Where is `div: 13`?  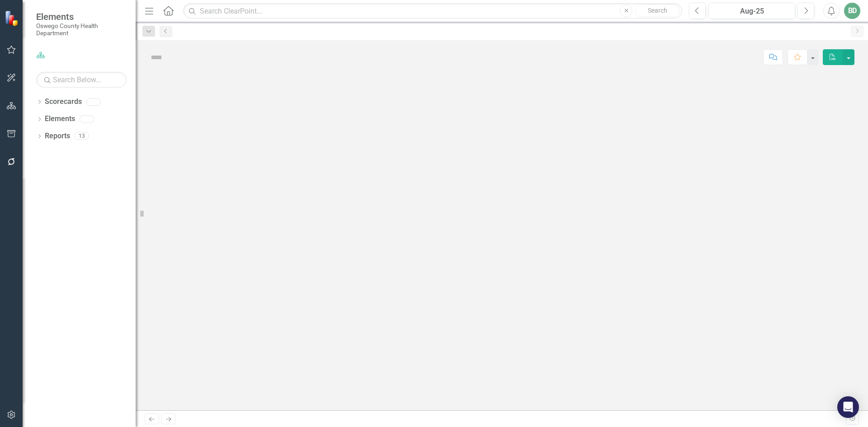
div: 13 is located at coordinates (81, 136).